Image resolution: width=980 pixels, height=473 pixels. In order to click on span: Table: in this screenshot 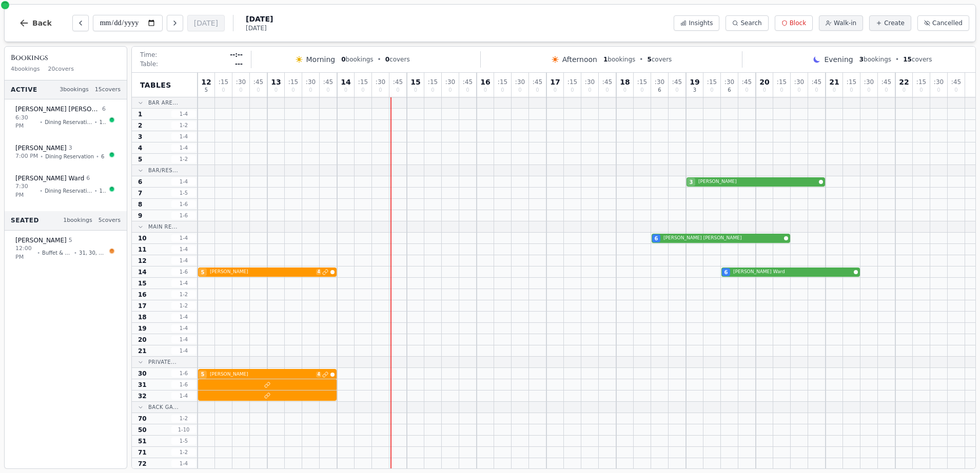, I will do `click(148, 64)`.